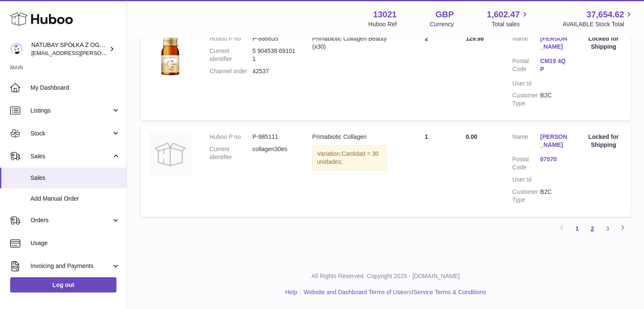  Describe the element at coordinates (393, 292) in the screenshot. I see `li: and` at that location.